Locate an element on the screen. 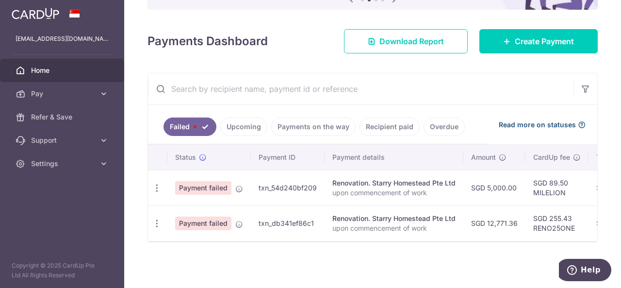 The height and width of the screenshot is (288, 621). a: Upcoming is located at coordinates (244, 127).